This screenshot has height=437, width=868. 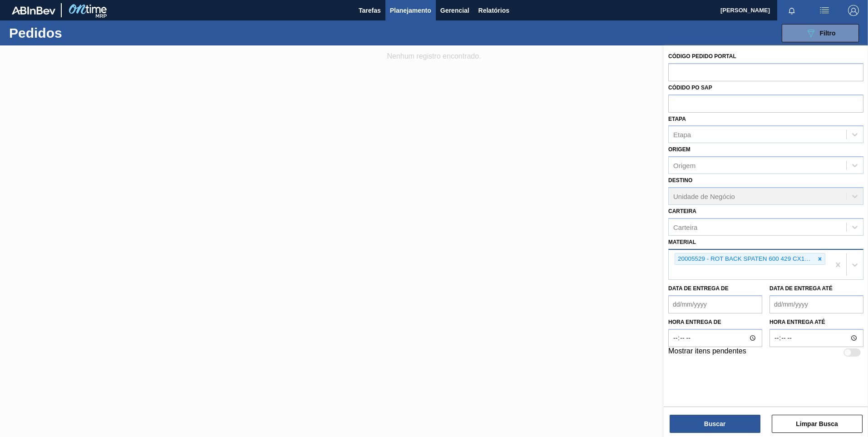 What do you see at coordinates (677, 119) in the screenshot?
I see `label: Etapa` at bounding box center [677, 119].